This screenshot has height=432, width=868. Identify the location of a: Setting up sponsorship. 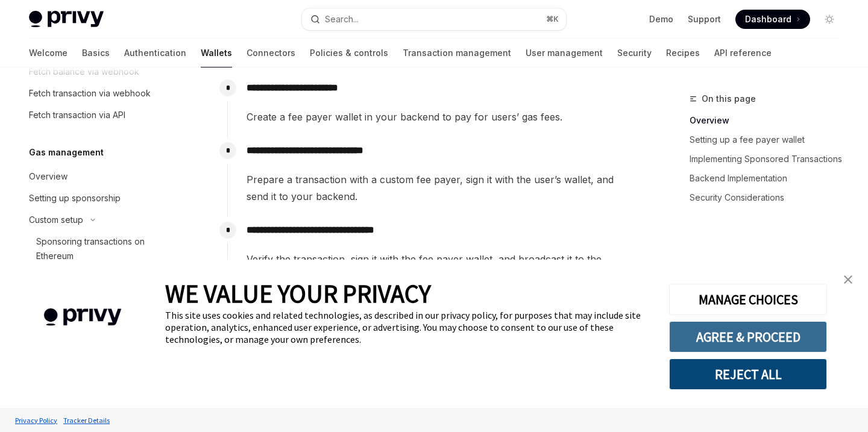
(96, 198).